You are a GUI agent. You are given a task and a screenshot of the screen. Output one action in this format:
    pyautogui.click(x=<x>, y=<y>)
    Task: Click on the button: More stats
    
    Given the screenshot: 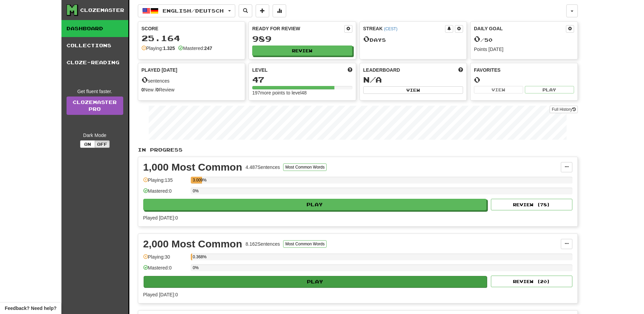 What is the action you would take?
    pyautogui.click(x=279, y=11)
    